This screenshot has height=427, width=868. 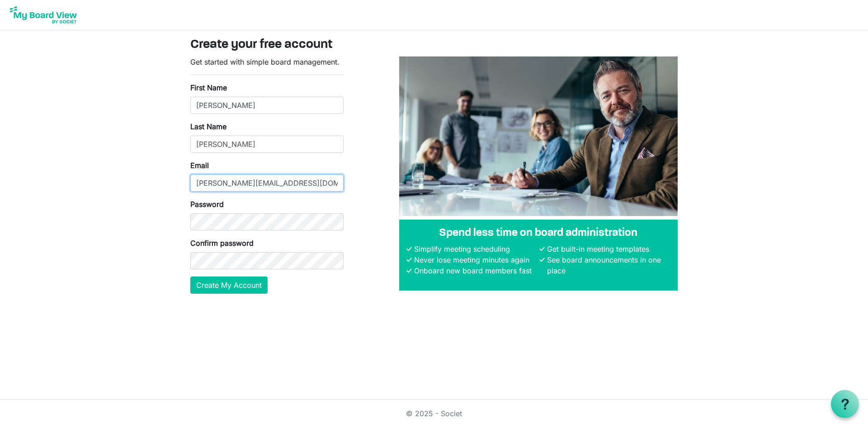 I want to click on li: Simplify meeting scheduling, so click(x=475, y=249).